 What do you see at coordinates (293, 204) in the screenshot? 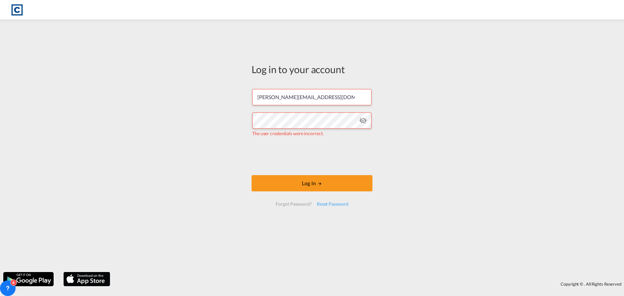
I see `div: Forgot Password?` at bounding box center [293, 204].